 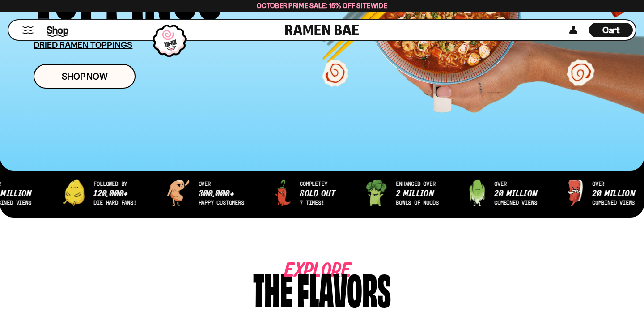 I want to click on u: ENHANCE YOUR NOODS WITH THE FIRST EVER DRIED RAMEN TOPPINGS, so click(x=127, y=39).